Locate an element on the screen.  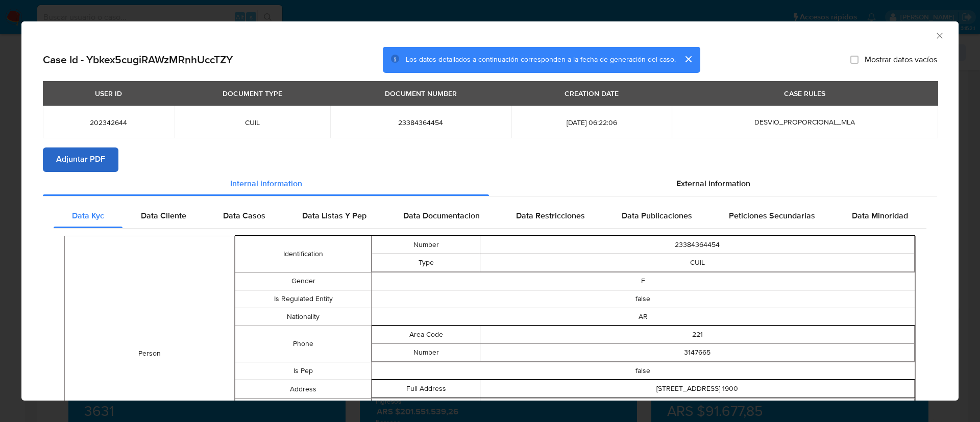
div: CASE RULES is located at coordinates (804, 93).